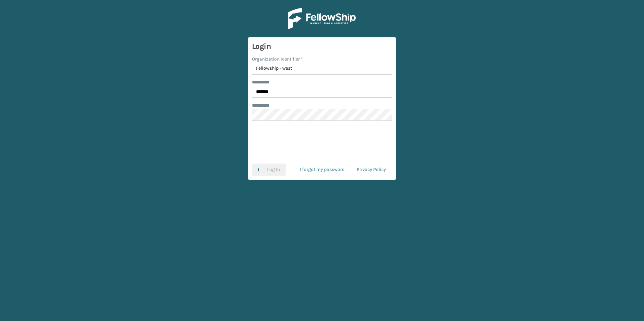  What do you see at coordinates (269, 169) in the screenshot?
I see `button: Log In` at bounding box center [269, 169].